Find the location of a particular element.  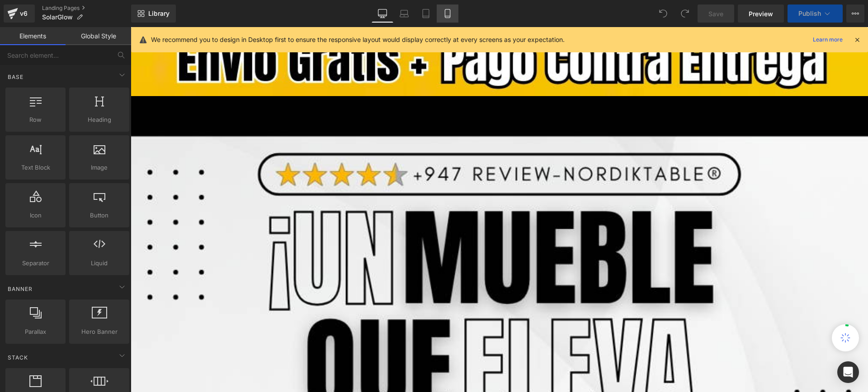

span: Publish is located at coordinates (809, 13).